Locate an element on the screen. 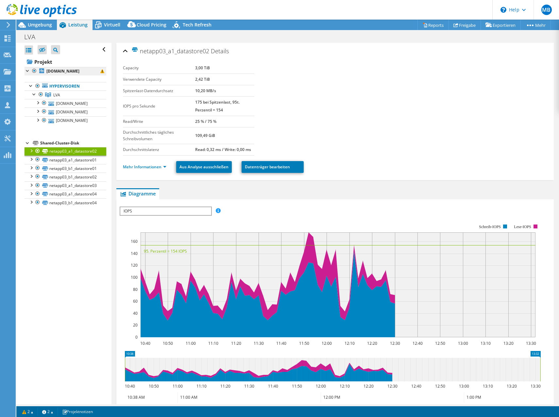 The height and width of the screenshot is (417, 559). text: 95. Perzentil = 154 IOPS is located at coordinates (165, 251).